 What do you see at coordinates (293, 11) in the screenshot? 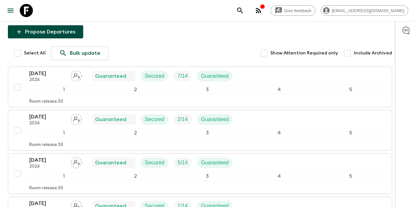
I see `a: Give feedback` at bounding box center [293, 11].